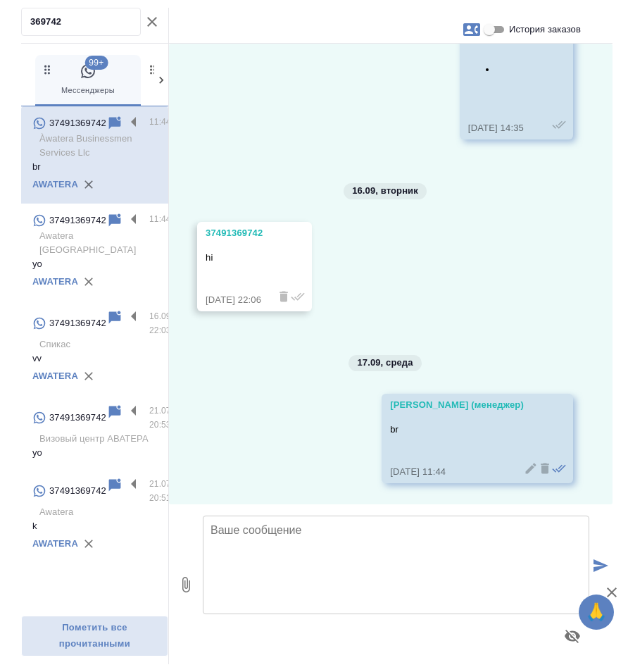 The width and height of the screenshot is (628, 672). I want to click on button: Заявки, so click(472, 29).